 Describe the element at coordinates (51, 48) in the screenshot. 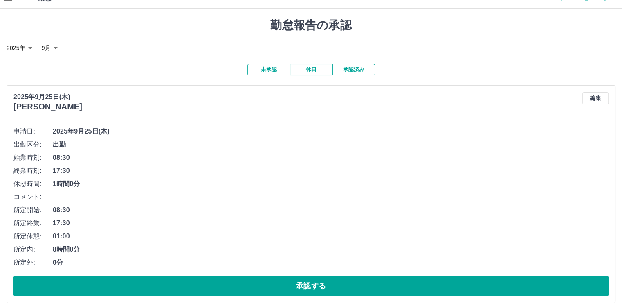

I see `div: 9月` at that location.